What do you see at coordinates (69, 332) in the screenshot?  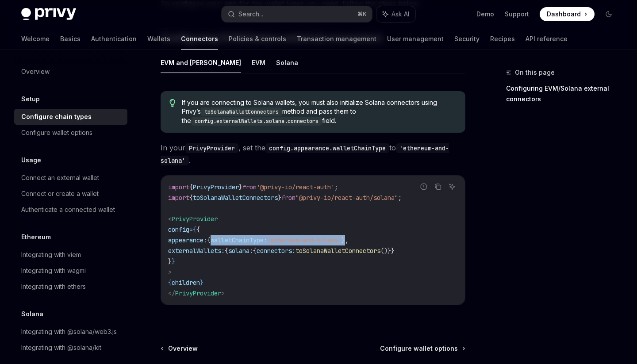 I see `div: Integrating with @solana/web3.js` at bounding box center [69, 332].